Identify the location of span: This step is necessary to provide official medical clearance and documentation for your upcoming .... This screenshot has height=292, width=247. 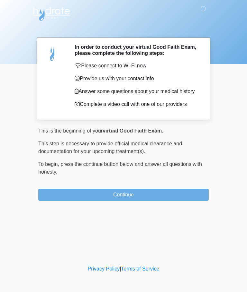
(110, 147).